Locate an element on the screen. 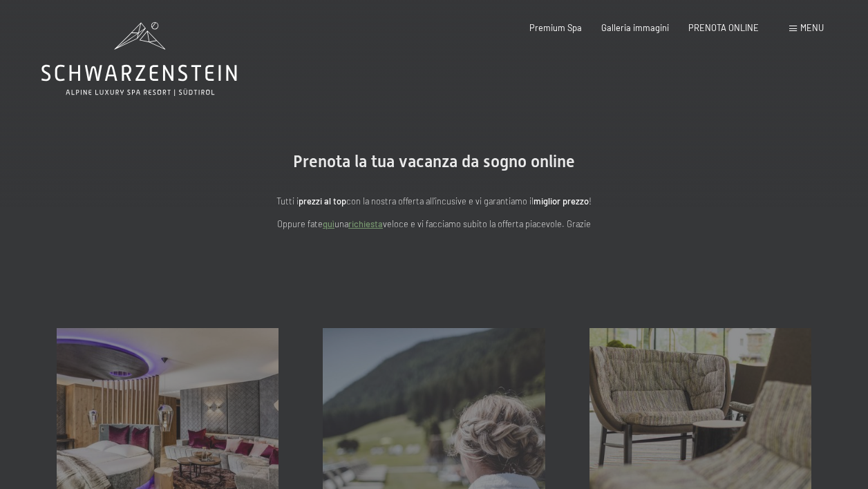 This screenshot has width=868, height=489. span: PRENOTA ONLINE is located at coordinates (723, 28).